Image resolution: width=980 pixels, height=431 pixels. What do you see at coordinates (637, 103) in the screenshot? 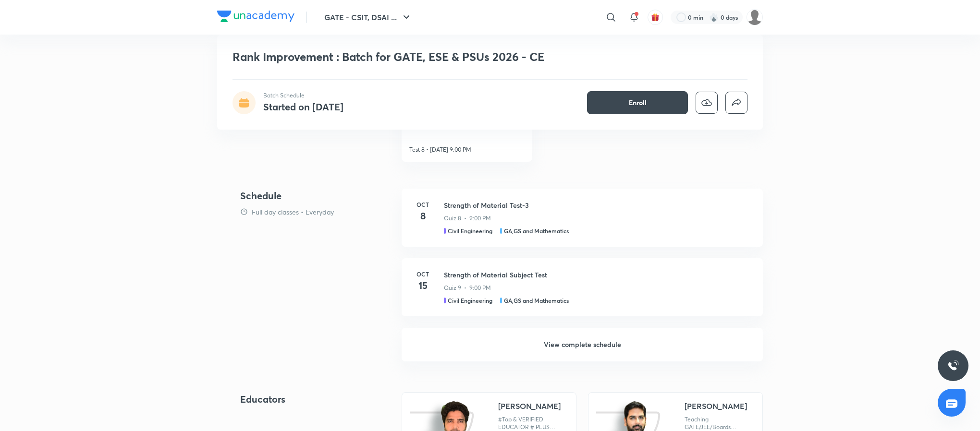
I see `span: Enroll` at bounding box center [637, 103].